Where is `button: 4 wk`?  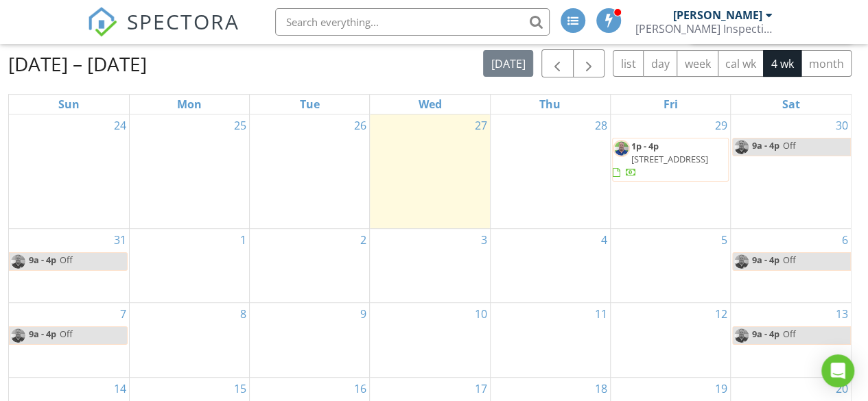 button: 4 wk is located at coordinates (782, 63).